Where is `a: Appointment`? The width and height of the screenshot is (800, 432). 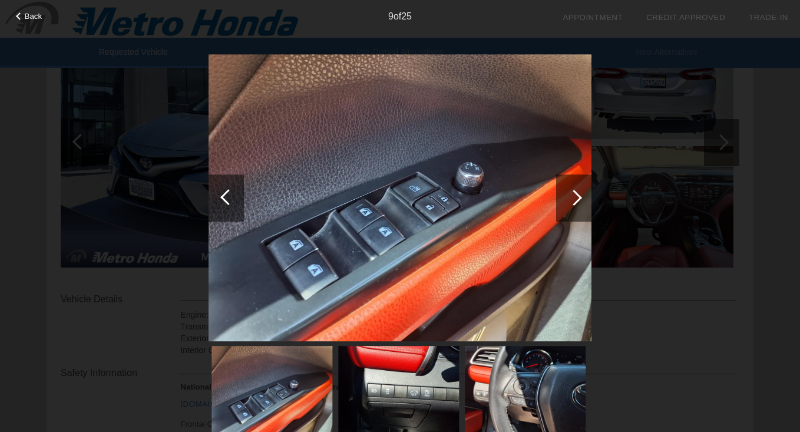 a: Appointment is located at coordinates (593, 17).